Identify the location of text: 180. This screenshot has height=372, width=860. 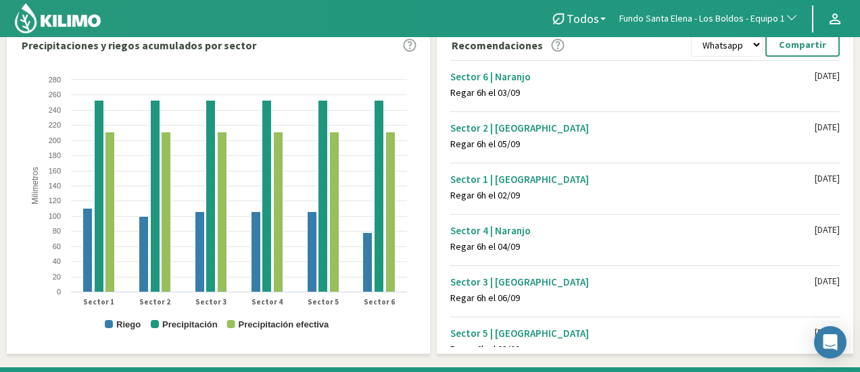
(55, 155).